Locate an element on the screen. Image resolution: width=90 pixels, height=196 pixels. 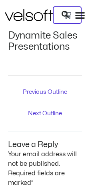
img: Velsoft Training Materials is located at coordinates (29, 15).